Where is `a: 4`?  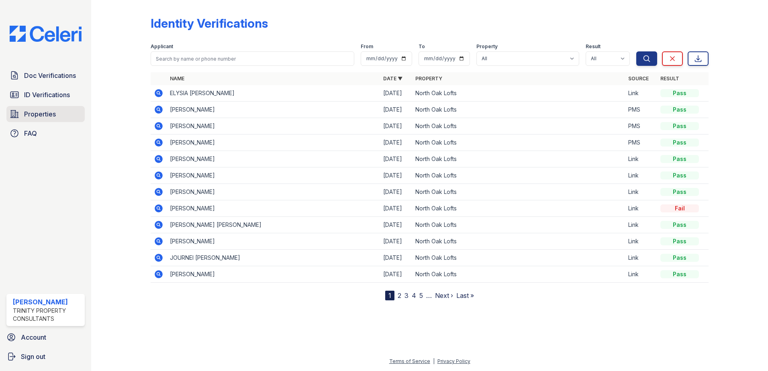 a: 4 is located at coordinates (414, 296).